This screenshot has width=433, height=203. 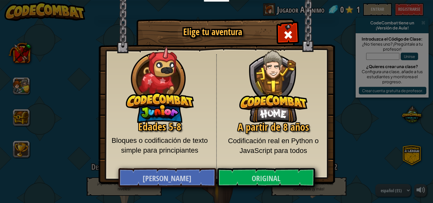 I want to click on img: Personaje héroe original de CodeCombat, so click(x=273, y=81).